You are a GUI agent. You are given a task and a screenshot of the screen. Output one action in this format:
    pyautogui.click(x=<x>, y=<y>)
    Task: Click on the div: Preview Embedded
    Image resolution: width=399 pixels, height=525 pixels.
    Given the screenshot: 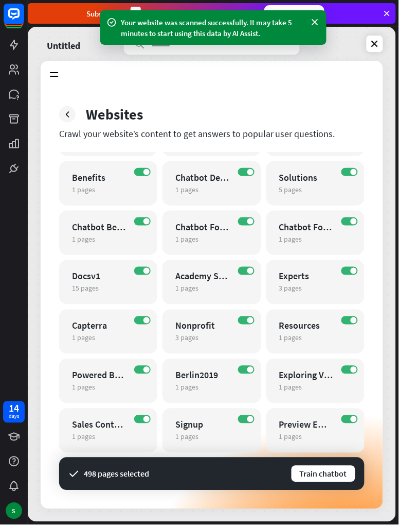 What is the action you would take?
    pyautogui.click(x=307, y=424)
    